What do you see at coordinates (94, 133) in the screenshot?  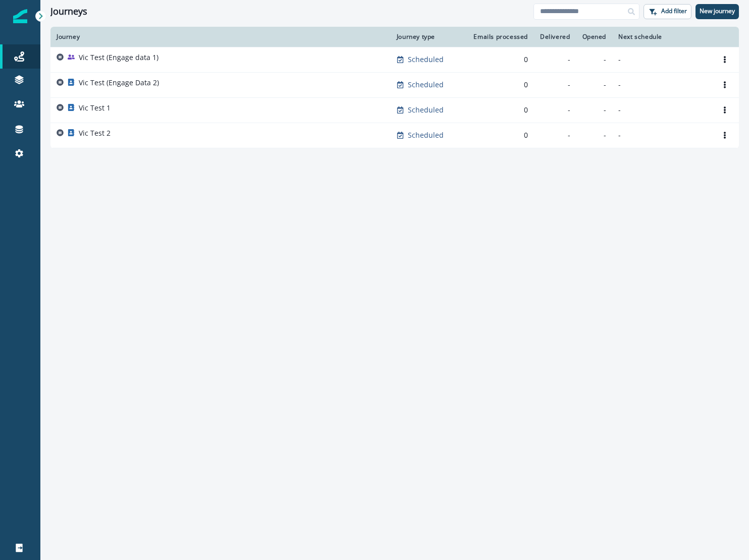 I see `p: Vic Test 2` at bounding box center [94, 133].